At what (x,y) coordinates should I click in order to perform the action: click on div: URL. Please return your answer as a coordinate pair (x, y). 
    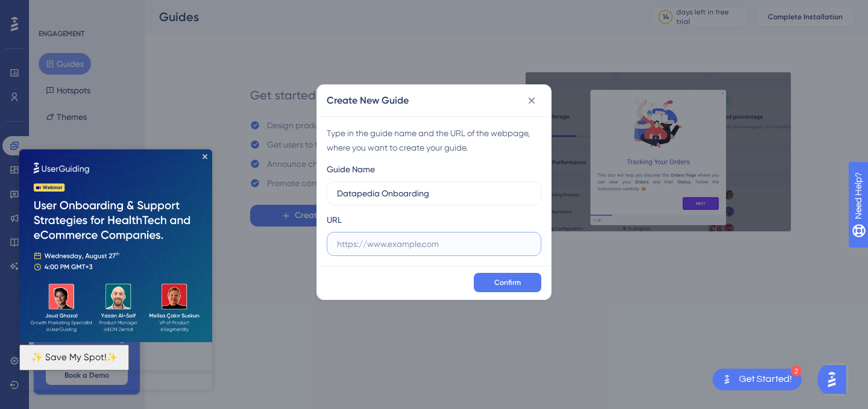
    Looking at the image, I should click on (334, 220).